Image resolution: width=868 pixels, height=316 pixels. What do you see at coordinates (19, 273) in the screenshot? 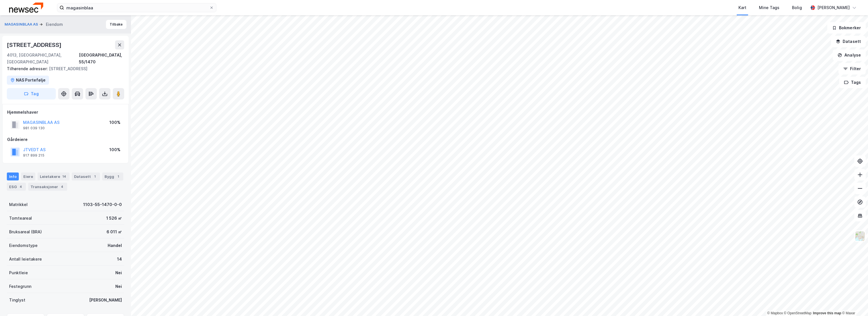
I see `div: Punktleie` at bounding box center [19, 273].